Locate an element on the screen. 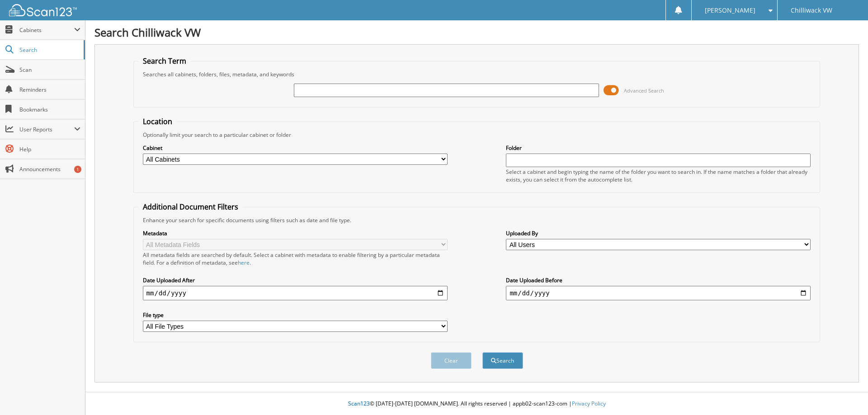  label: Date Uploaded Before is located at coordinates (658, 280).